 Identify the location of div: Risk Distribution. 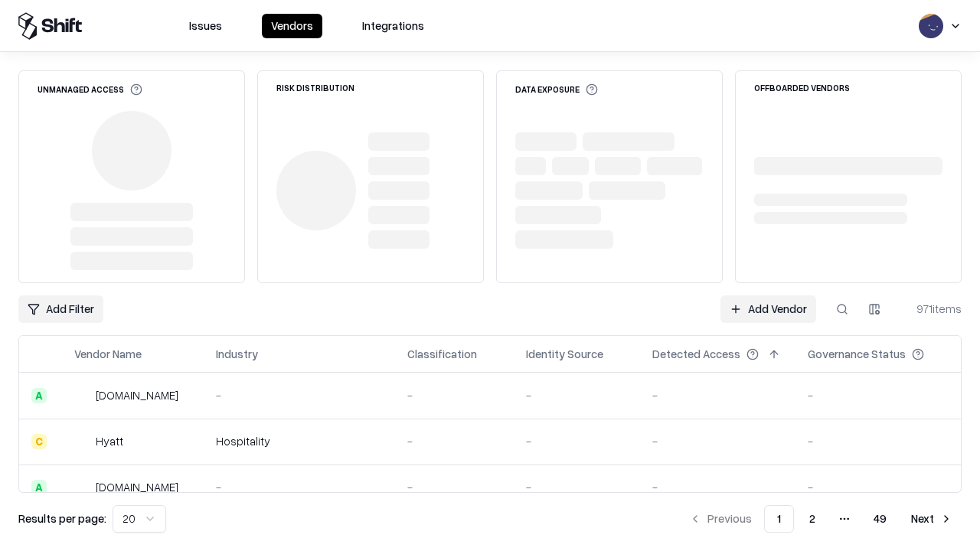
(315, 87).